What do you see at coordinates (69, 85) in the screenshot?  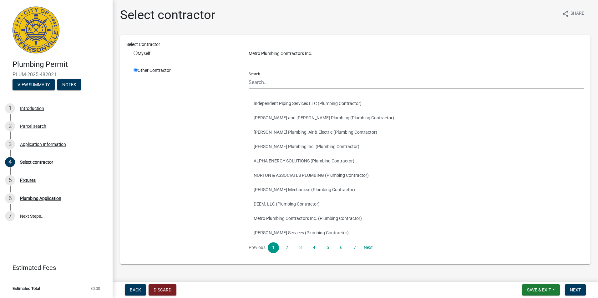 I see `wm-modal-confirm: Notes` at bounding box center [69, 85].